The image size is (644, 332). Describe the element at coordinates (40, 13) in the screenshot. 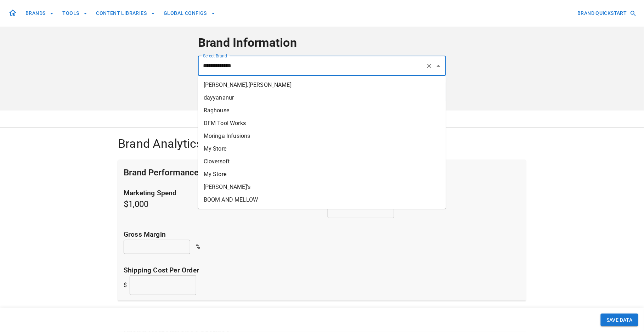

I see `button: BRANDS` at that location.